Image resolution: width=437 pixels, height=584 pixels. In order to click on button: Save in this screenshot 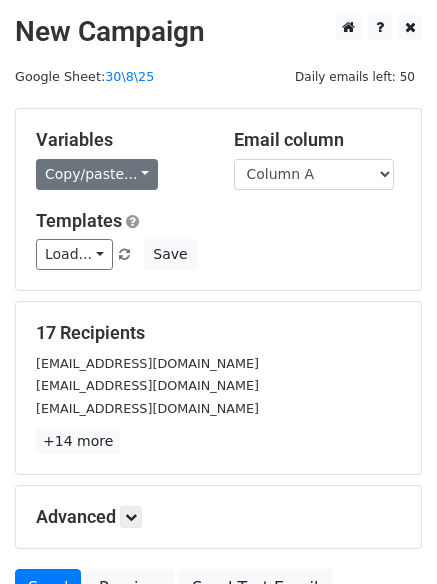, I will do `click(170, 254)`.